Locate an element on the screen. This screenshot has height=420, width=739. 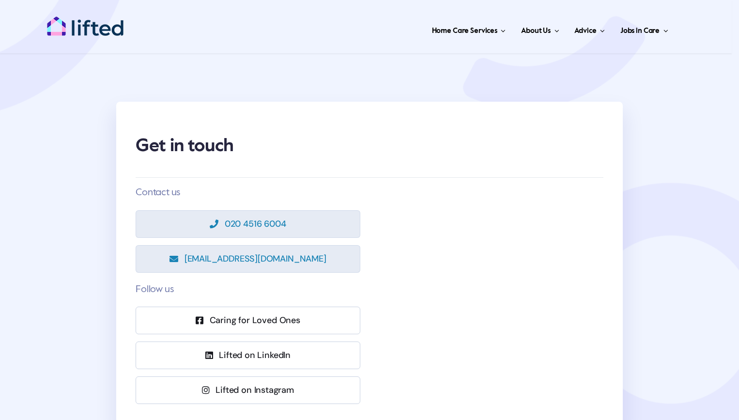
a: Home Care Services is located at coordinates (469, 29).